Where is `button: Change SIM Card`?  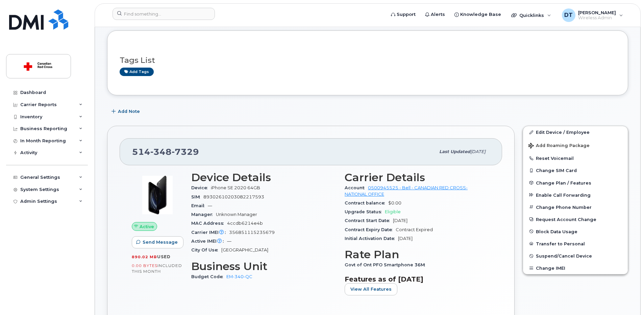
button: Change SIM Card is located at coordinates (576, 170).